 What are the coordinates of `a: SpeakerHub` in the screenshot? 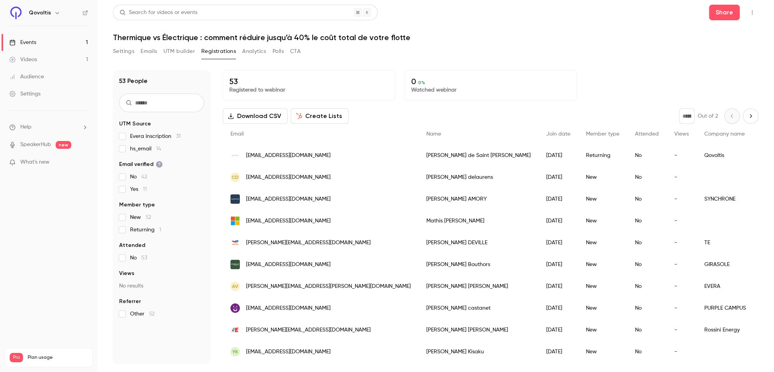 It's located at (35, 144).